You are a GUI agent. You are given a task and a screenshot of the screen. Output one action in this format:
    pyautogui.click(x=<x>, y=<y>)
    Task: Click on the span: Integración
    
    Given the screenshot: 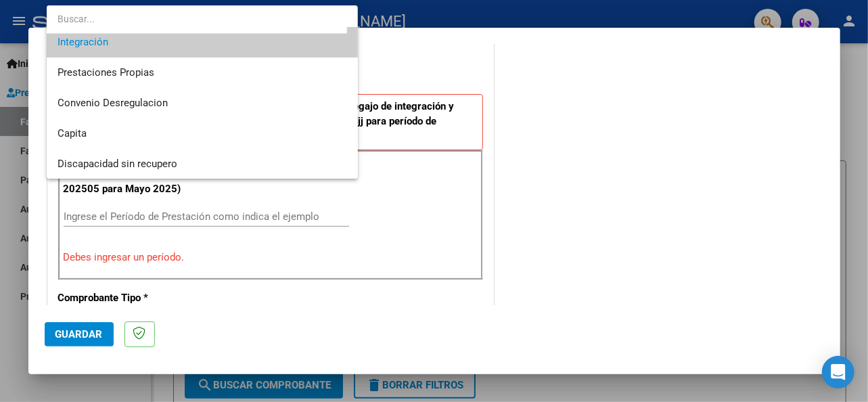 What is the action you would take?
    pyautogui.click(x=83, y=42)
    